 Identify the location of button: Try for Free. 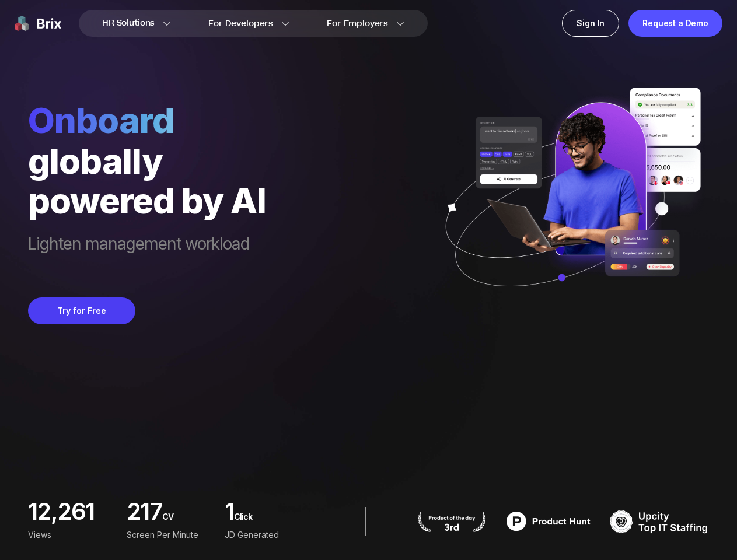
(82, 311).